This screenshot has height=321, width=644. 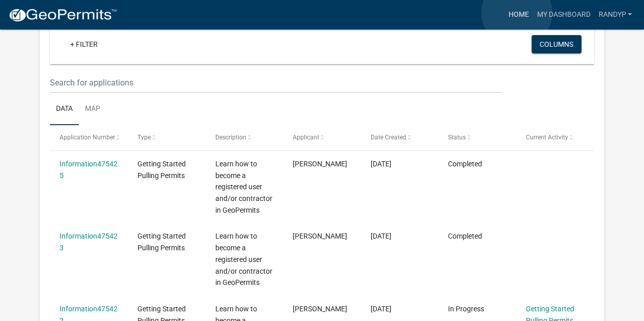 I want to click on datatable-header-cell: Current Activity, so click(x=555, y=137).